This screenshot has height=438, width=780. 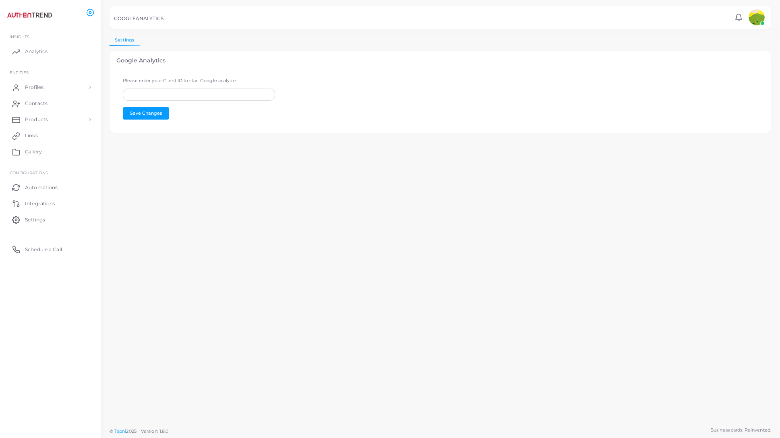 What do you see at coordinates (440, 81) in the screenshot?
I see `p: Please enter your Client ID to start Google analytics.` at bounding box center [440, 81].